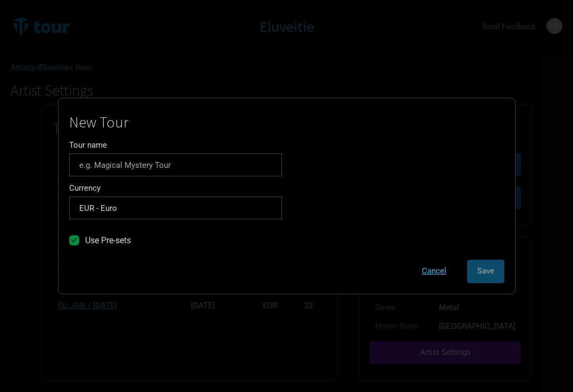  I want to click on h1: New Tour, so click(176, 122).